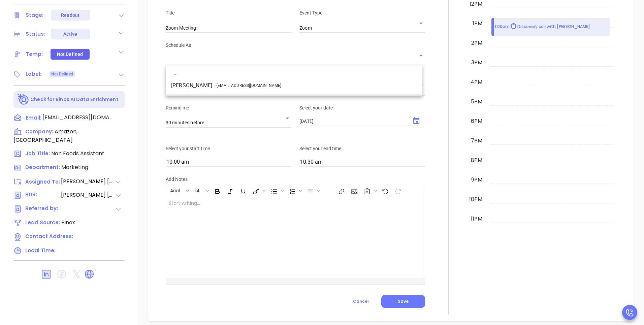  Describe the element at coordinates (369, 191) in the screenshot. I see `span: Surveys` at that location.